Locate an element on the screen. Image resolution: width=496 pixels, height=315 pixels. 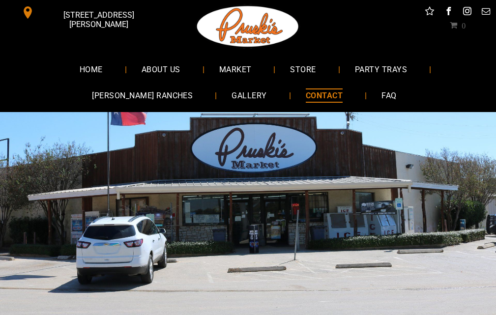
a: email is located at coordinates (486, 12).